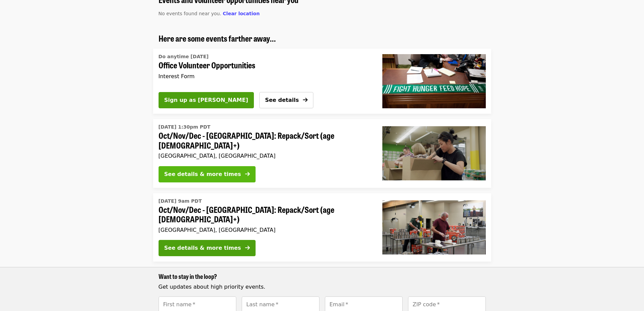  Describe the element at coordinates (434, 154) in the screenshot. I see `img: Oct/Nov/Dec - Portland: Repack/Sort (age 8+) organized by Oregon Food Bank` at that location.